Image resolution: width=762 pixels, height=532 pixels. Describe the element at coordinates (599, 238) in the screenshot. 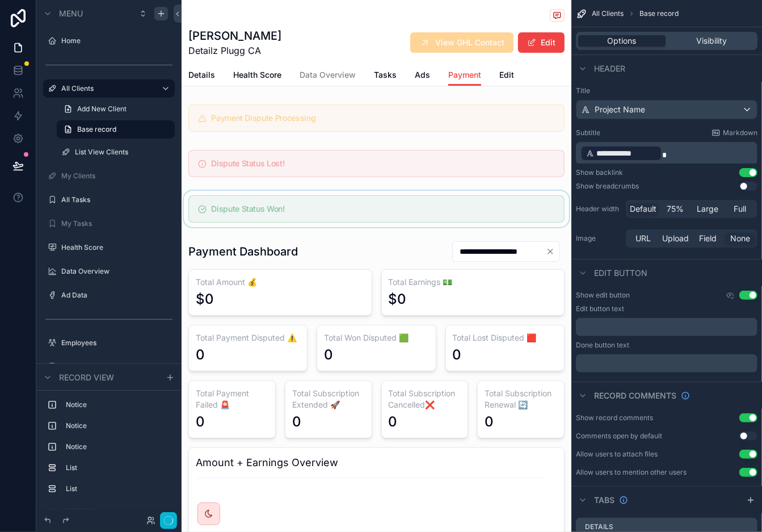

I see `label: Image` at that location.